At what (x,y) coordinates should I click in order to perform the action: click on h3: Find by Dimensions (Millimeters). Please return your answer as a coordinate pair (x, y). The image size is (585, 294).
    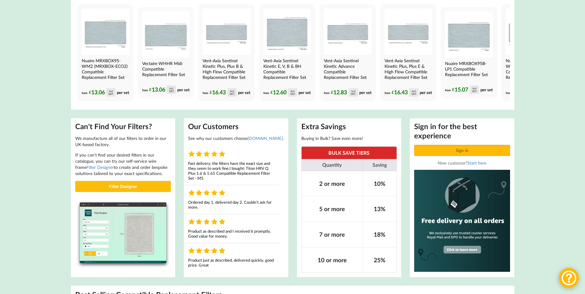
    Looking at the image, I should click on (347, 8).